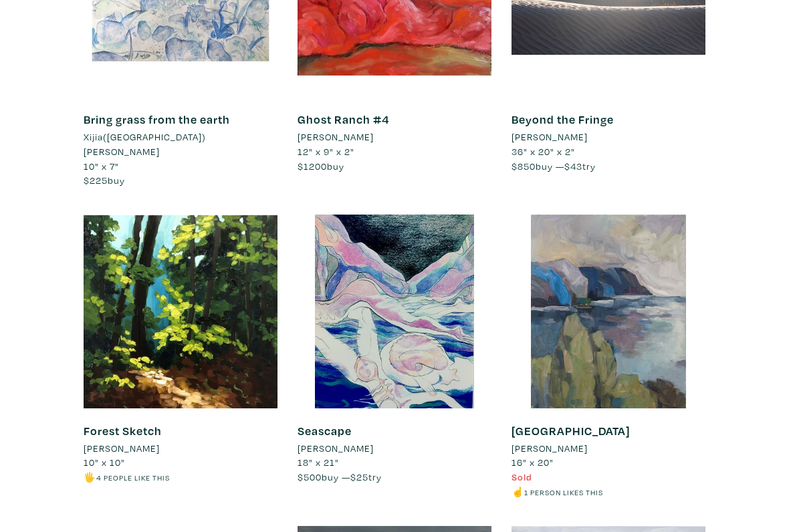  I want to click on span: 10" x 10", so click(104, 462).